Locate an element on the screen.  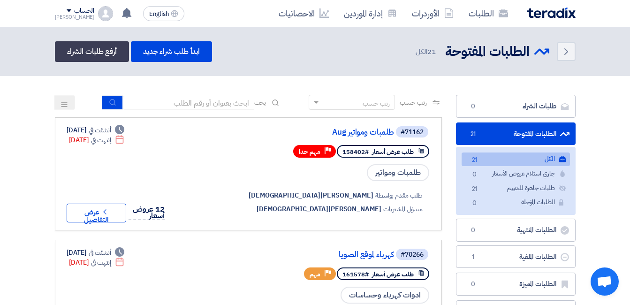
a: الاحصائيات is located at coordinates (304, 13).